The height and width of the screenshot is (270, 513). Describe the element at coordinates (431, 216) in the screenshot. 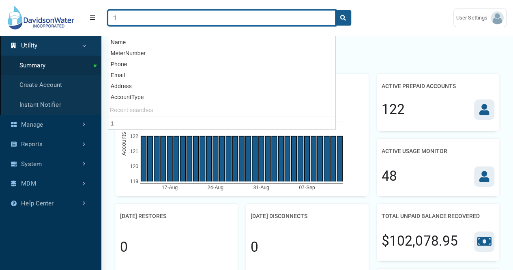

I see `h2: Total Unpaid Balance Recovered` at that location.